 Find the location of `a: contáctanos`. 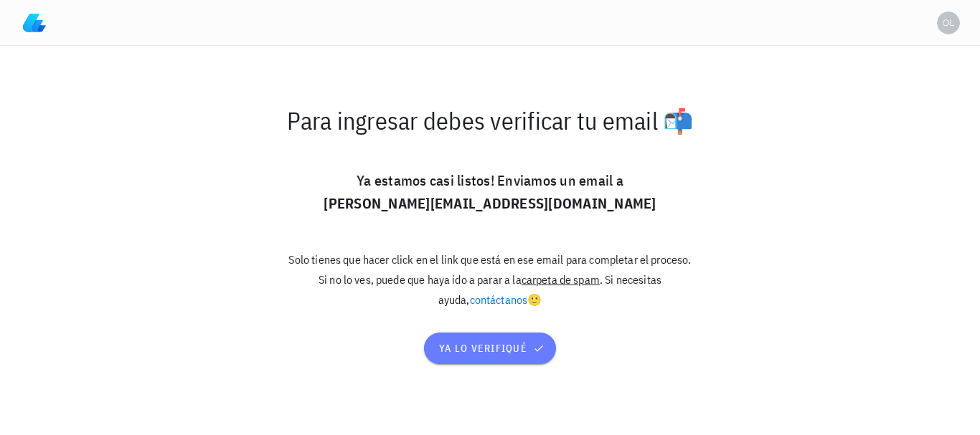

a: contáctanos is located at coordinates (498, 300).